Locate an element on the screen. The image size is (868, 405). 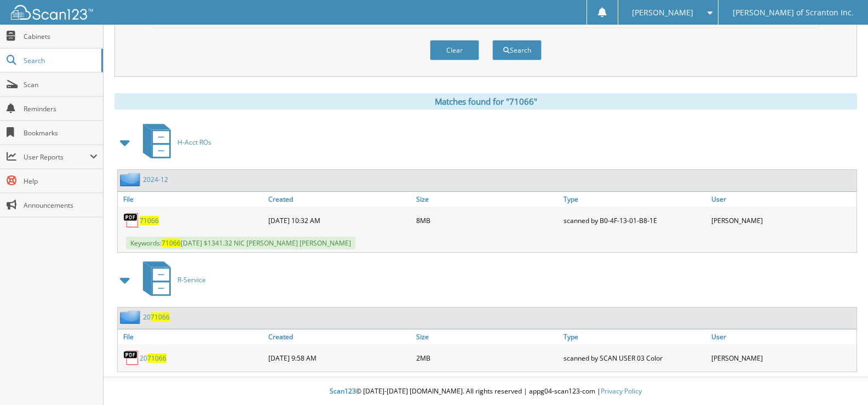
div: 8MB is located at coordinates (487, 221).